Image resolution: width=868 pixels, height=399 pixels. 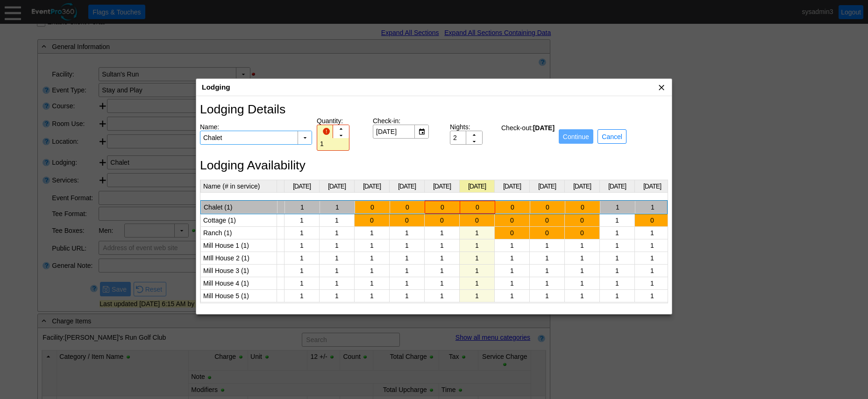 I want to click on span: Continue, so click(x=576, y=137).